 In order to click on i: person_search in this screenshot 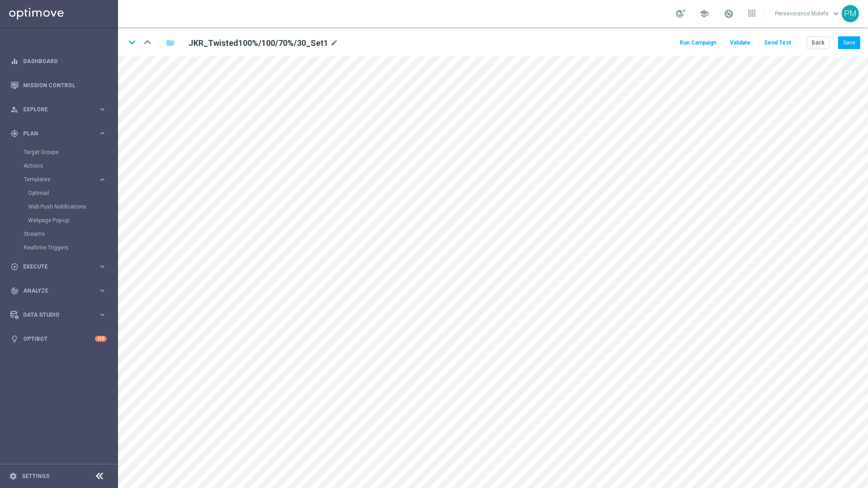, I will do `click(15, 110)`.